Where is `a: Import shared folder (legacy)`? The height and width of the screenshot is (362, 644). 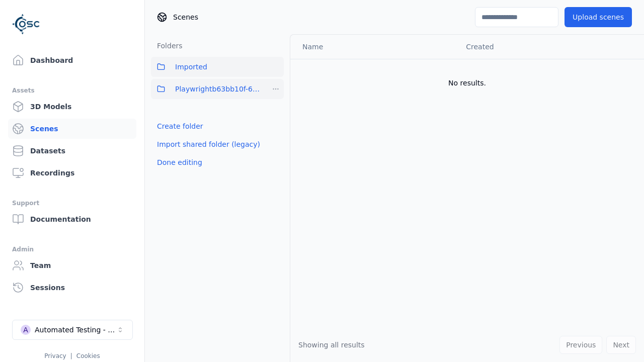 a: Import shared folder (legacy) is located at coordinates (208, 144).